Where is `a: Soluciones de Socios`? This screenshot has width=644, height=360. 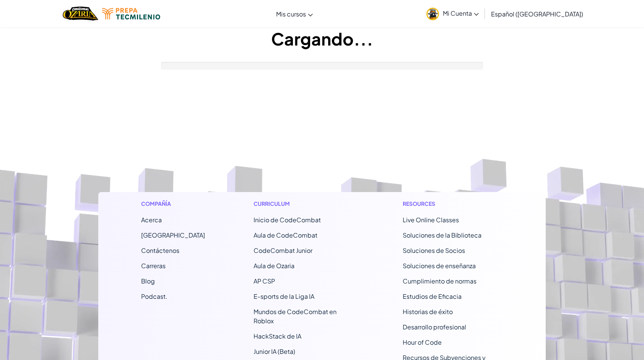 a: Soluciones de Socios is located at coordinates (434, 250).